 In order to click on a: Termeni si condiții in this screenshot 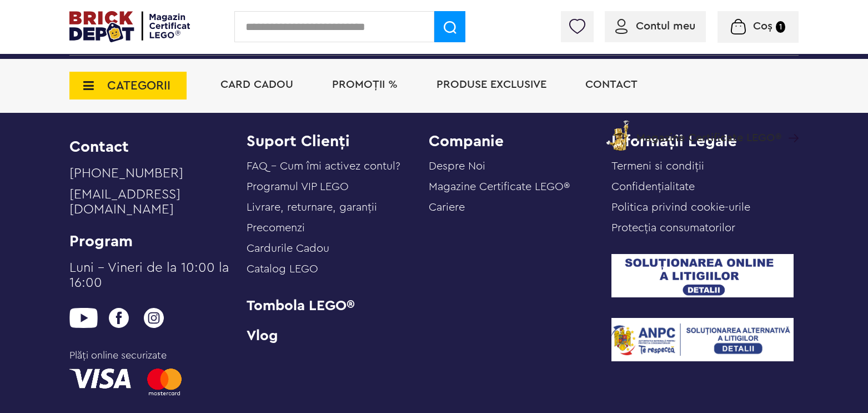, I will do `click(658, 166)`.